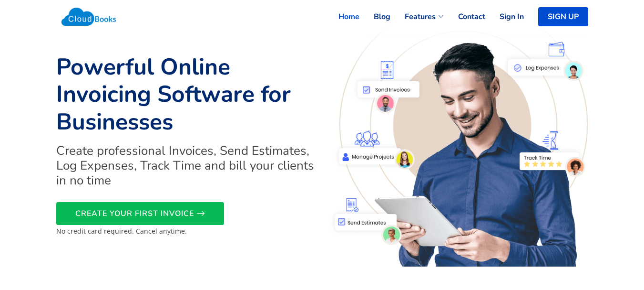  Describe the element at coordinates (464, 17) in the screenshot. I see `a: Contact` at that location.